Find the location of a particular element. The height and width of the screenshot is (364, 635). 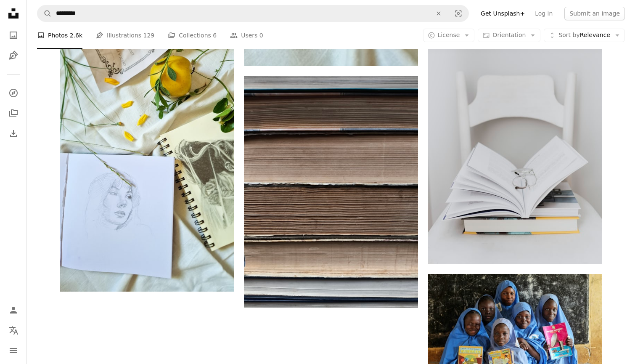

a: Users 0 is located at coordinates (246, 35).